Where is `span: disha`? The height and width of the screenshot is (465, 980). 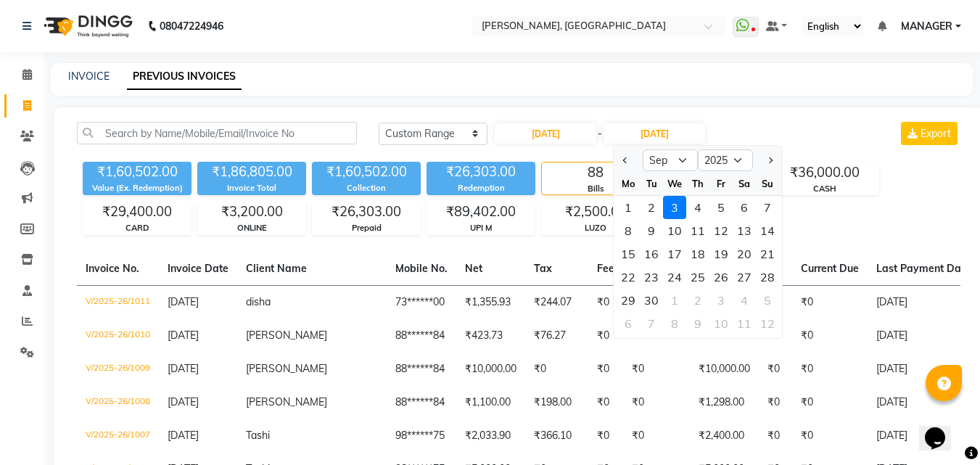 span: disha is located at coordinates (258, 302).